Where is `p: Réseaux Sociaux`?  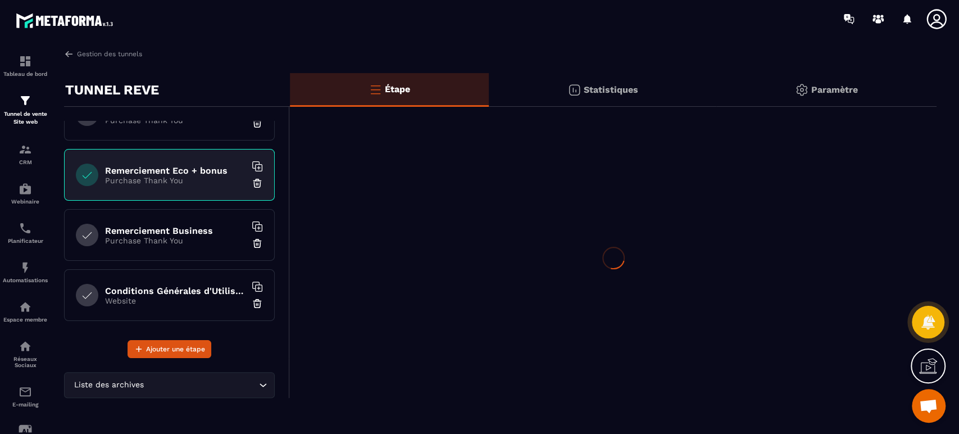 p: Réseaux Sociaux is located at coordinates (25, 362).